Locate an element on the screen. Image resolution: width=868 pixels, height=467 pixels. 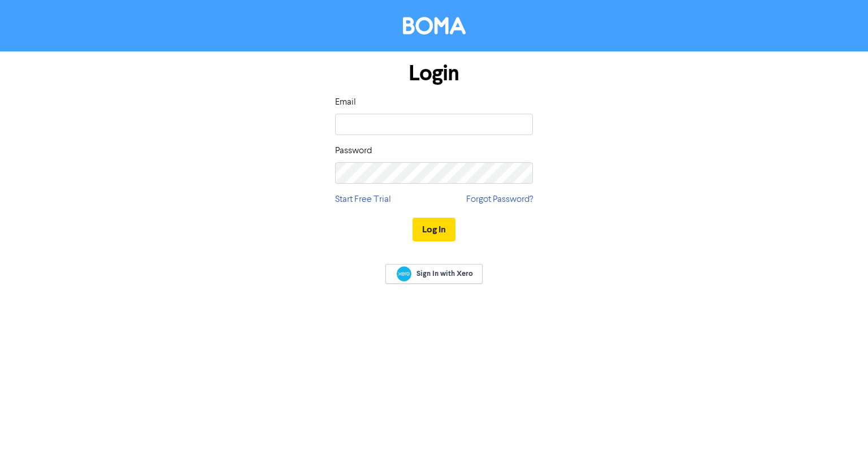
a: Sign In with Xero is located at coordinates (434, 273).